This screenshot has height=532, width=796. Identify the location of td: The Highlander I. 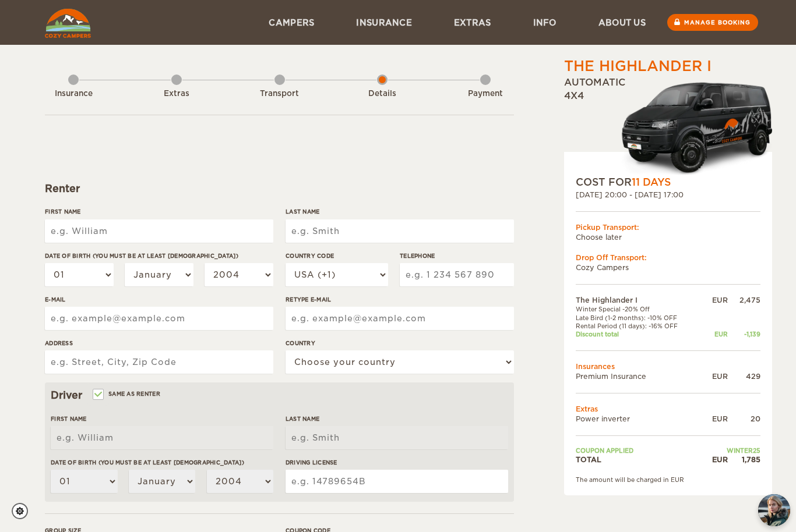
(638, 300).